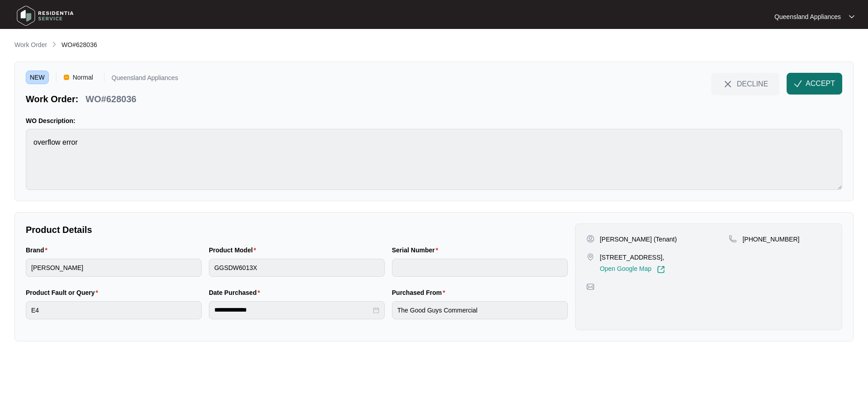 This screenshot has width=868, height=412. What do you see at coordinates (434, 159) in the screenshot?
I see `textarea: overflow error` at bounding box center [434, 159].